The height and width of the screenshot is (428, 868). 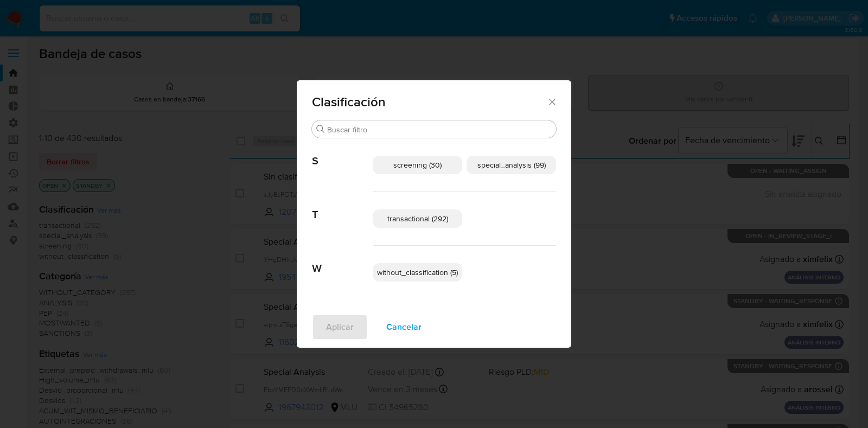 What do you see at coordinates (429, 102) in the screenshot?
I see `span: Clasificación` at bounding box center [429, 102].